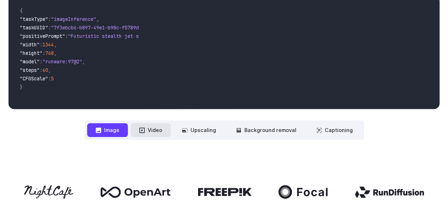  What do you see at coordinates (199, 130) in the screenshot?
I see `button: Upscaling` at bounding box center [199, 130].